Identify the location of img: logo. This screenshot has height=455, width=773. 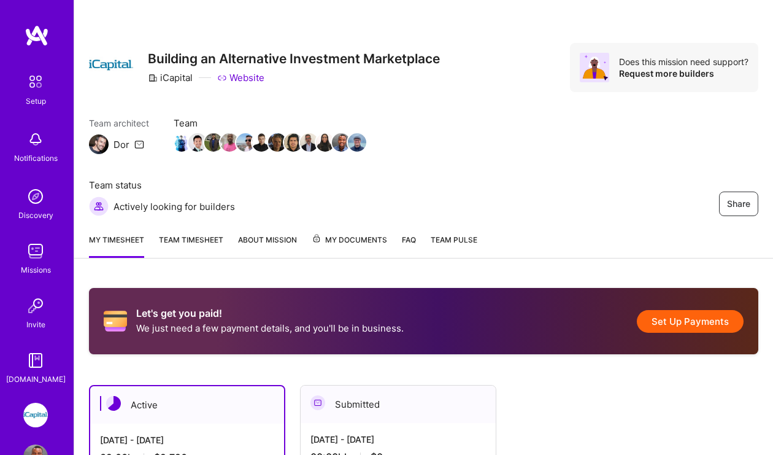
(37, 36).